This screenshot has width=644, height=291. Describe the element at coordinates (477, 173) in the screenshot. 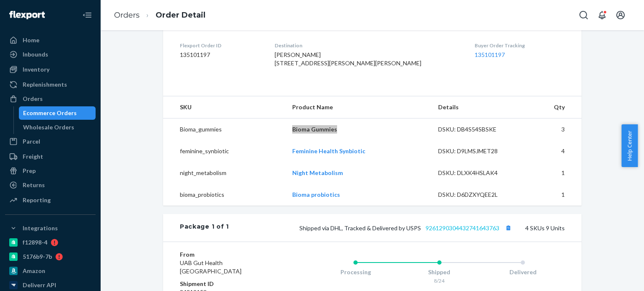

I see `div: DSKU: DLXK4HSLAK4` at that location.